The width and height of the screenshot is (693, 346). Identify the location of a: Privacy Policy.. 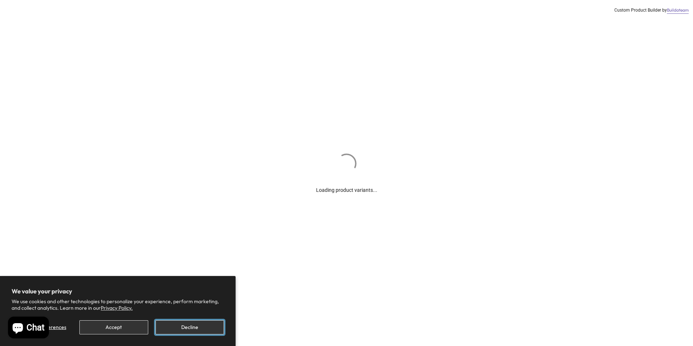
(117, 308).